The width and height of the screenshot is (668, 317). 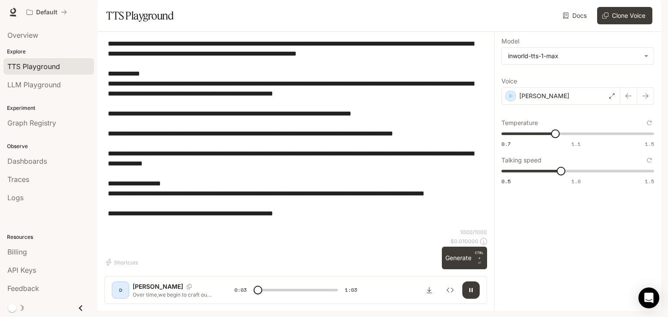 I want to click on p: Voice, so click(x=509, y=81).